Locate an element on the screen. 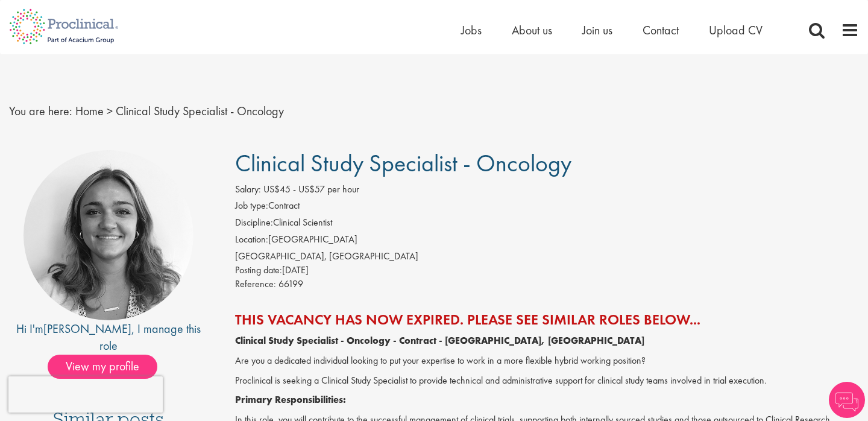  span: Join us is located at coordinates (597, 30).